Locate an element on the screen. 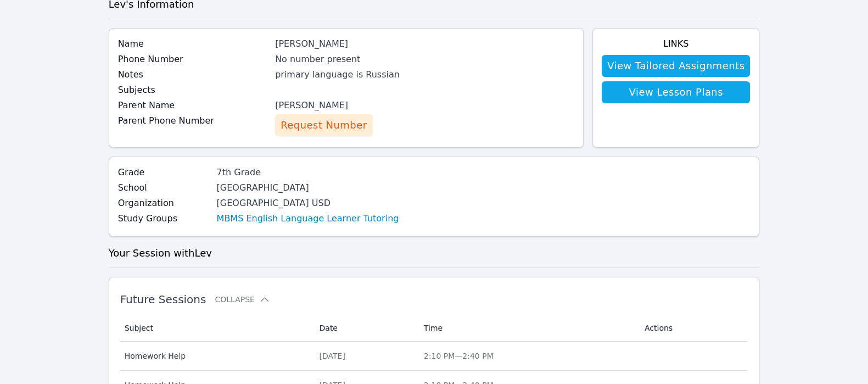 Image resolution: width=868 pixels, height=384 pixels. h4: Links is located at coordinates (676, 44).